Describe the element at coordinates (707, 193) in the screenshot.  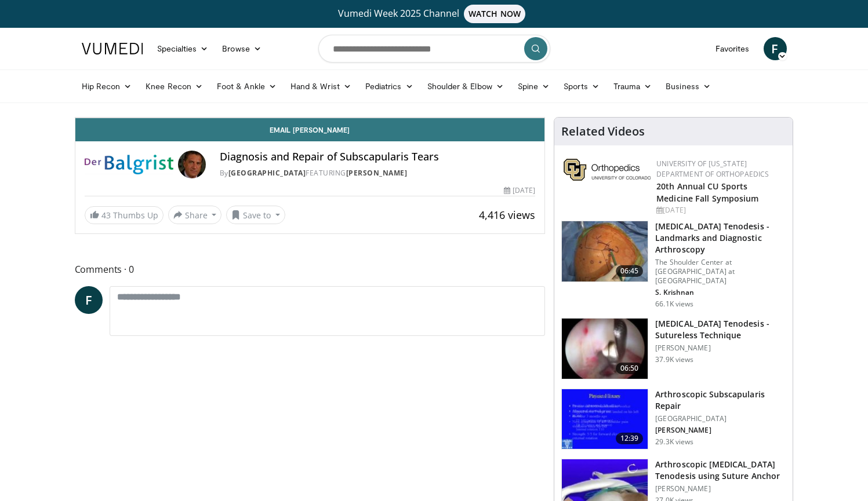
I see `a: 20th Annual CU Sports Medicine Fall Symposium` at that location.